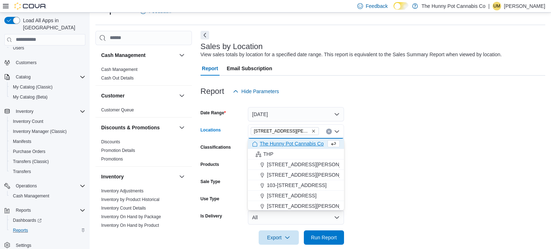 Image resolution: width=551 pixels, height=249 pixels. Describe the element at coordinates (130, 128) in the screenshot. I see `h3: Discounts & Promotions` at that location.